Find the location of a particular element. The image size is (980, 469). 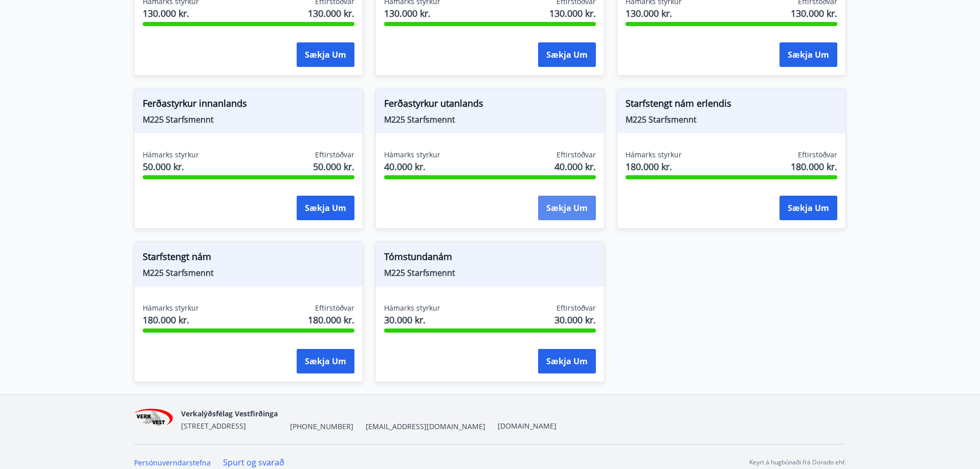

span: Ferðastyrkur utanlands is located at coordinates (490, 105).